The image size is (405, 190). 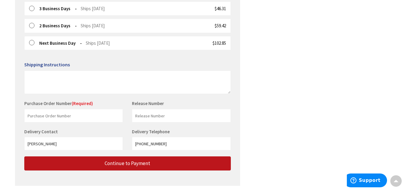 I want to click on label: Delivery Telephone, so click(x=152, y=131).